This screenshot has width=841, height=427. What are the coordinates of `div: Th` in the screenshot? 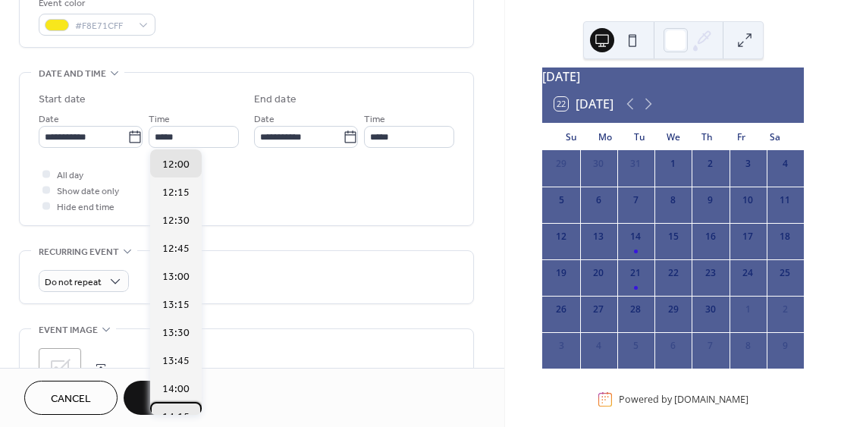 It's located at (707, 137).